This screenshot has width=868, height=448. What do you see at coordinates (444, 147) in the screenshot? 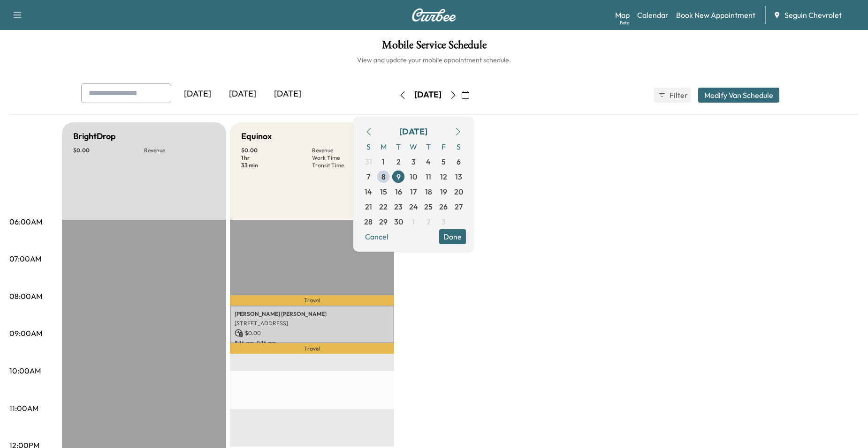
I see `span: F` at bounding box center [444, 147].